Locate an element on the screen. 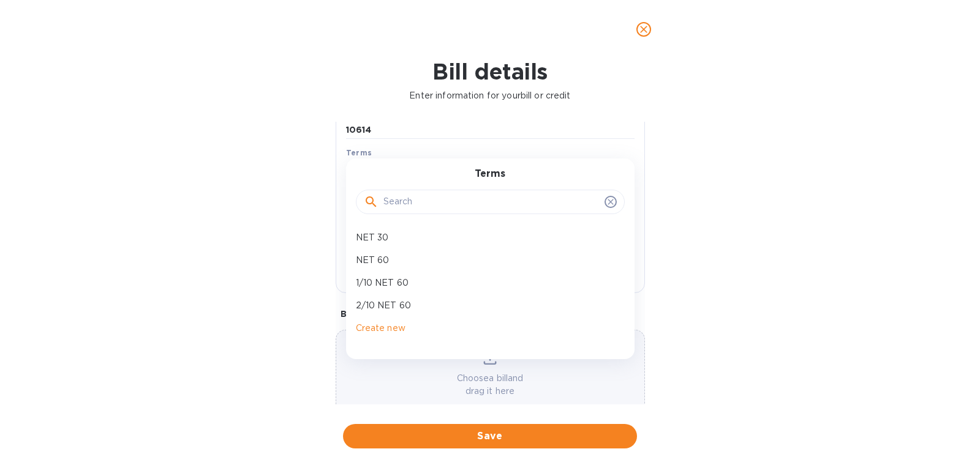 The image size is (980, 468). p: Choose a bill and drag it here is located at coordinates (490, 385).